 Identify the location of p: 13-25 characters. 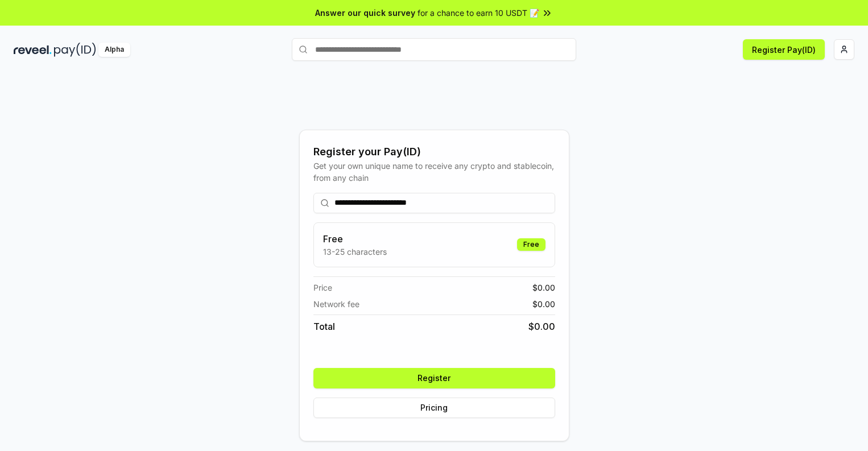
(355, 251).